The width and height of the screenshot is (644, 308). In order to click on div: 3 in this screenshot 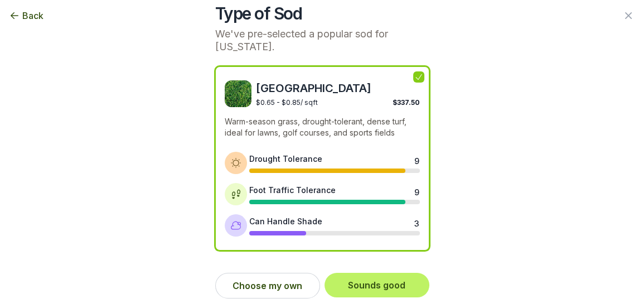, I will do `click(417, 222)`.